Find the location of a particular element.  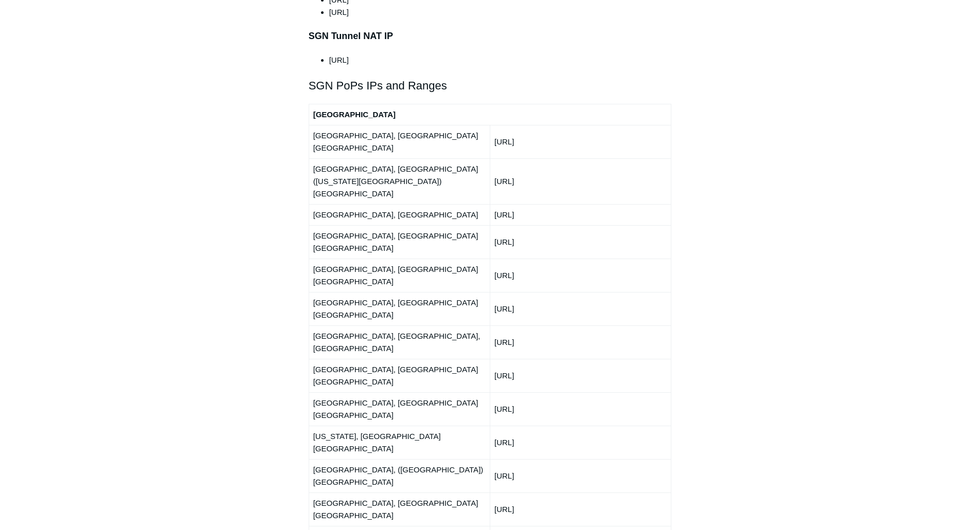

h2: SGN PoPs IPs and Ranges is located at coordinates (490, 85).